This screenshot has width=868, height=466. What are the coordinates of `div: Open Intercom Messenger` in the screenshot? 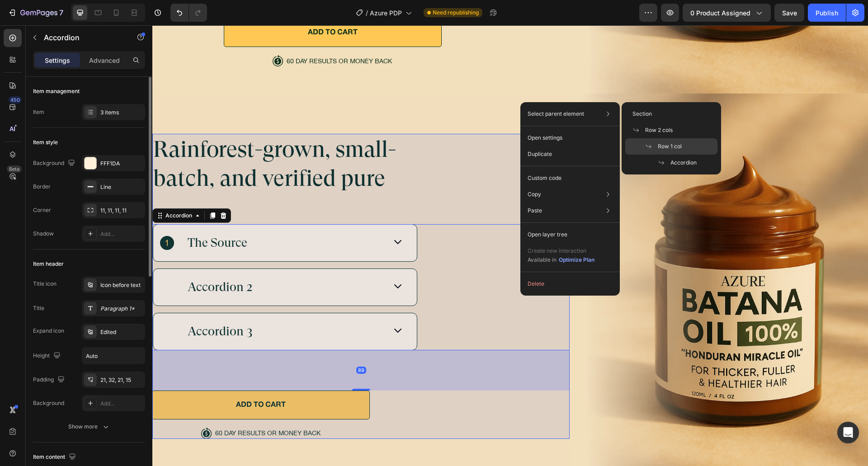 It's located at (848, 432).